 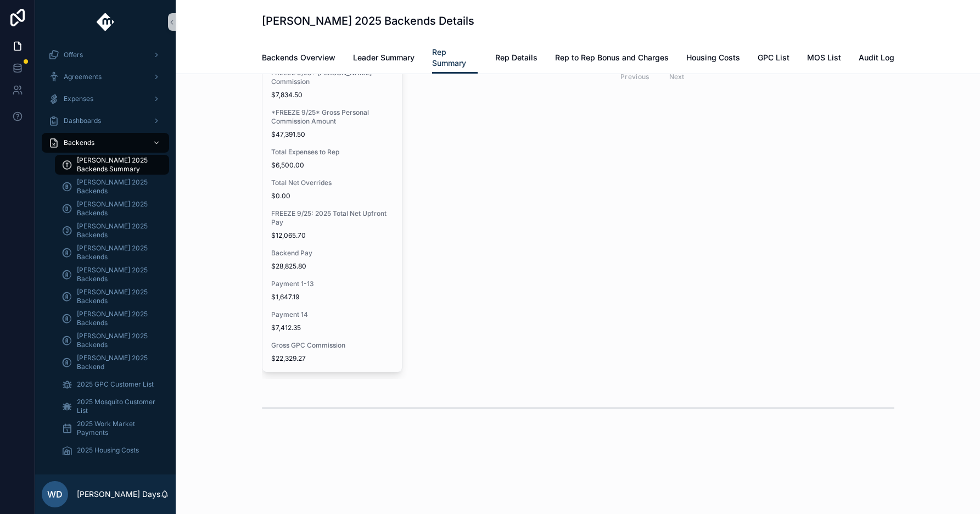 I want to click on a: Audit Log, so click(x=876, y=59).